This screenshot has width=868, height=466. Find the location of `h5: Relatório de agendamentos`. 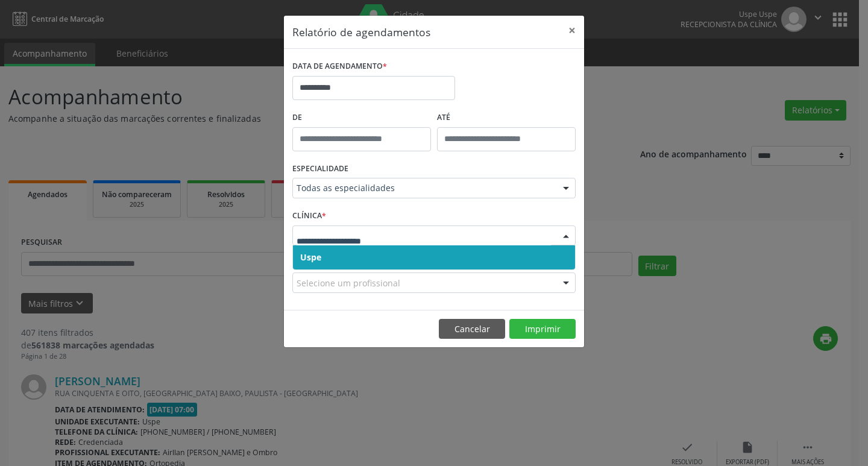

h5: Relatório de agendamentos is located at coordinates (361, 32).